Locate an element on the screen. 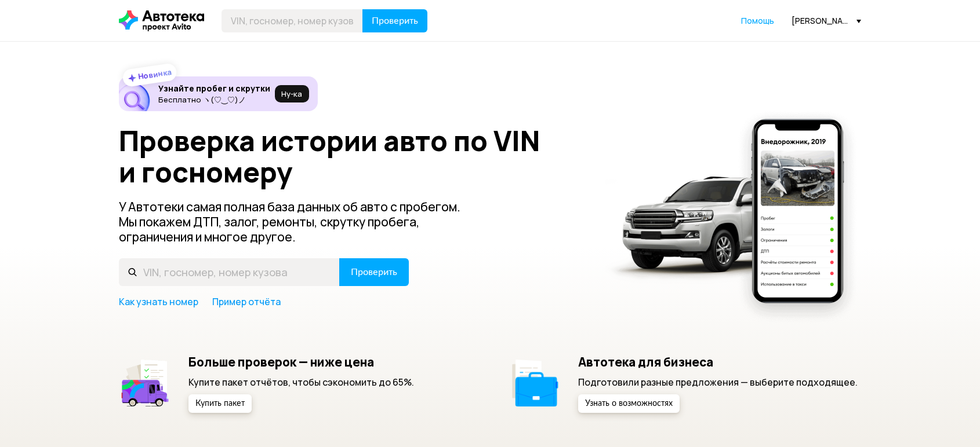 The width and height of the screenshot is (980, 447). p: Бесплатно ヽ(♡‿♡)ノ is located at coordinates (214, 100).